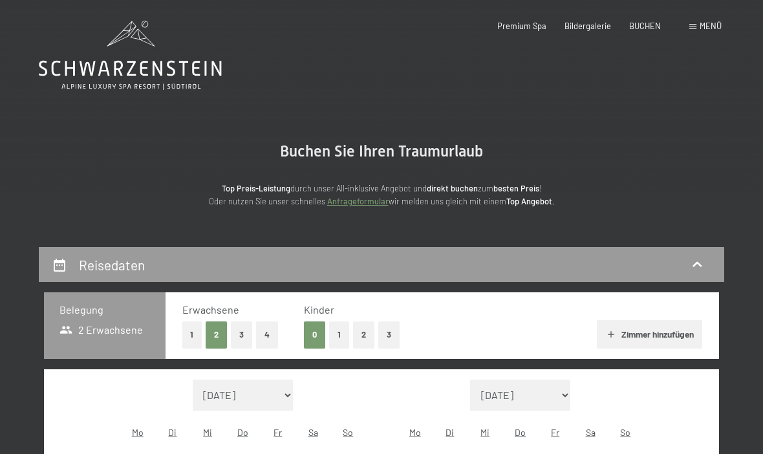  I want to click on a: BUCHEN, so click(645, 26).